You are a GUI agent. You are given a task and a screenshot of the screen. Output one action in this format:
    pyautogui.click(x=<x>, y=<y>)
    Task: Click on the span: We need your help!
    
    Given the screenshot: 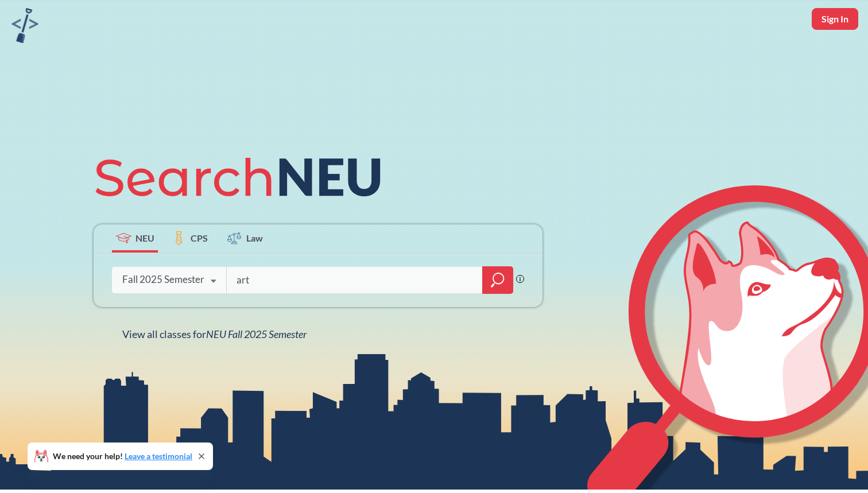 What is the action you would take?
    pyautogui.click(x=122, y=456)
    